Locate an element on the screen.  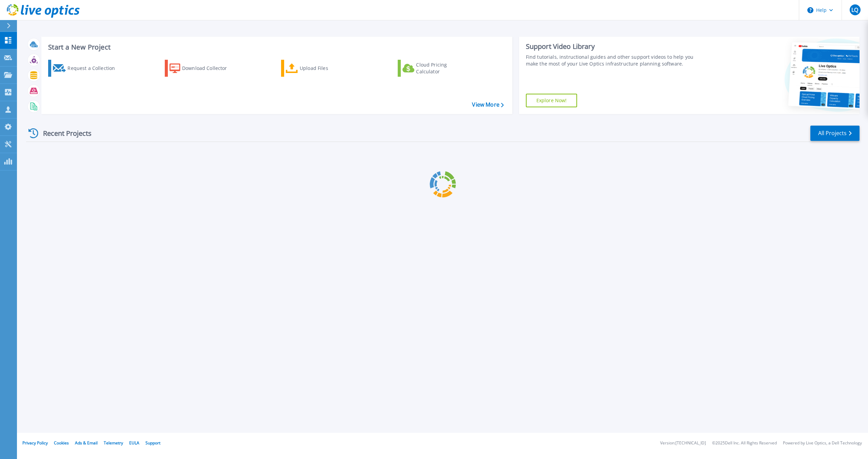
a: Explore Now! is located at coordinates (552, 101).